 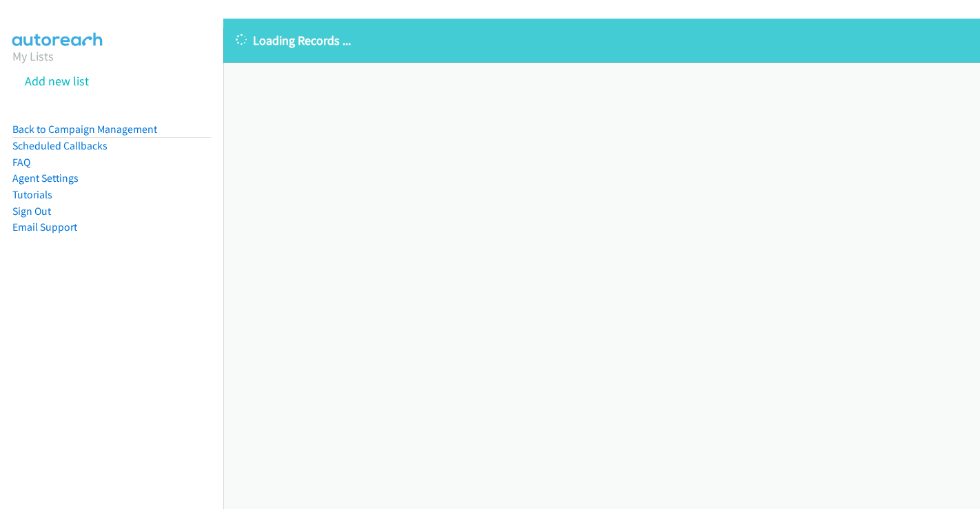 What do you see at coordinates (601, 40) in the screenshot?
I see `p: Loading Records ...` at bounding box center [601, 40].